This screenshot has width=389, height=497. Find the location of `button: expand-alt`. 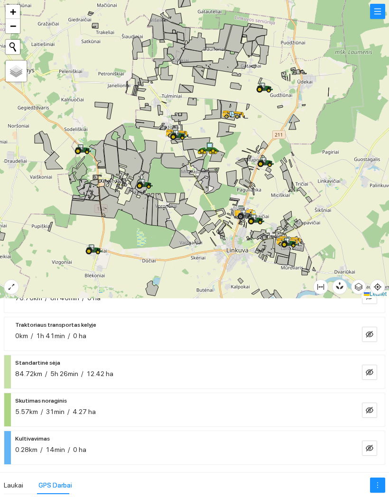

button: expand-alt is located at coordinates (11, 287).